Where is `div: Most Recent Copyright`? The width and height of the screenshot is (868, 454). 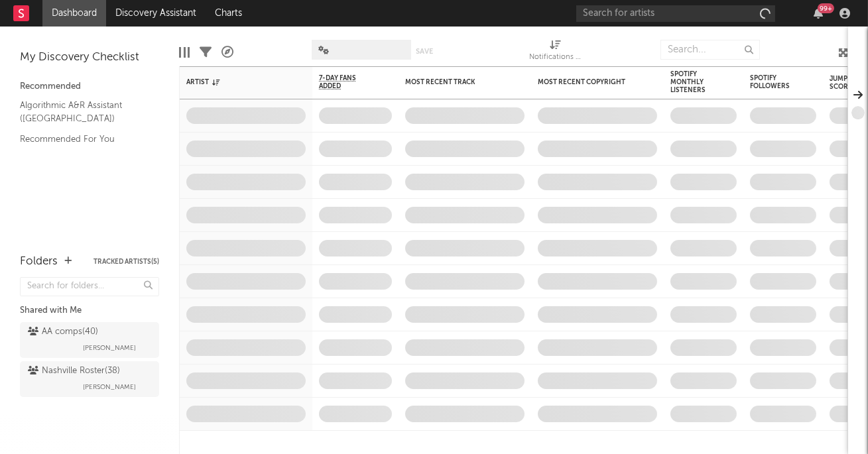
div: Most Recent Copyright is located at coordinates (587, 82).